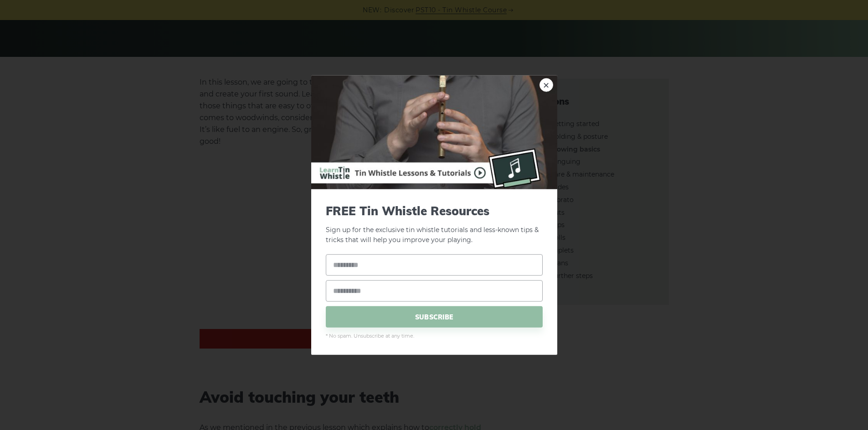 The height and width of the screenshot is (430, 868). I want to click on span: SUBSCRIBE, so click(434, 317).